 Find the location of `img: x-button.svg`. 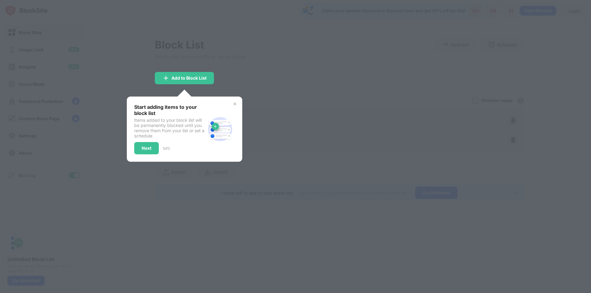

img: x-button.svg is located at coordinates (235, 104).